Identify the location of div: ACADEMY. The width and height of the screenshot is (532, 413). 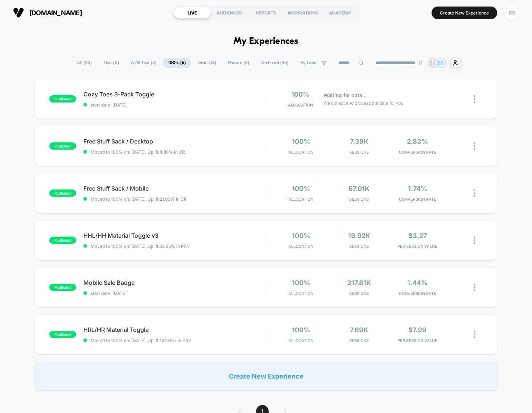
(340, 13).